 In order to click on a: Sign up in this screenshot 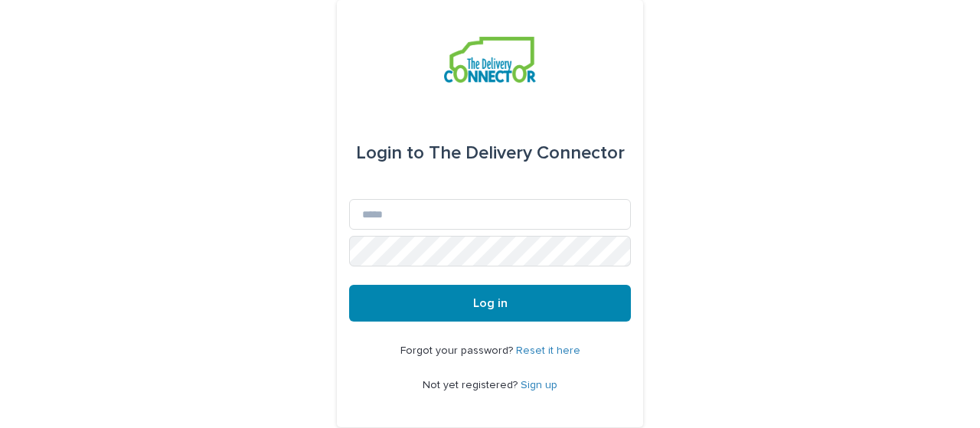, I will do `click(539, 385)`.